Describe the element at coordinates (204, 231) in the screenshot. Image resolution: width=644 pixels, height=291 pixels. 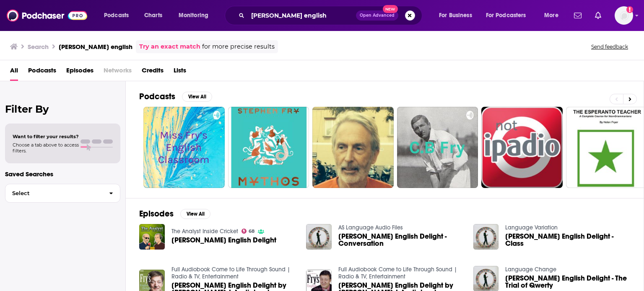
I see `a: The Analyst Inside Cricket` at that location.